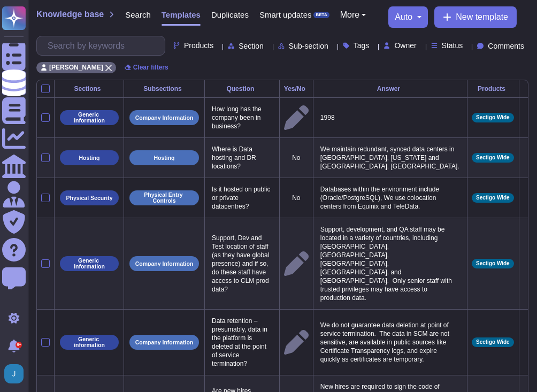 The width and height of the screenshot is (537, 392). Describe the element at coordinates (70, 15) in the screenshot. I see `span: Knowledge base` at that location.